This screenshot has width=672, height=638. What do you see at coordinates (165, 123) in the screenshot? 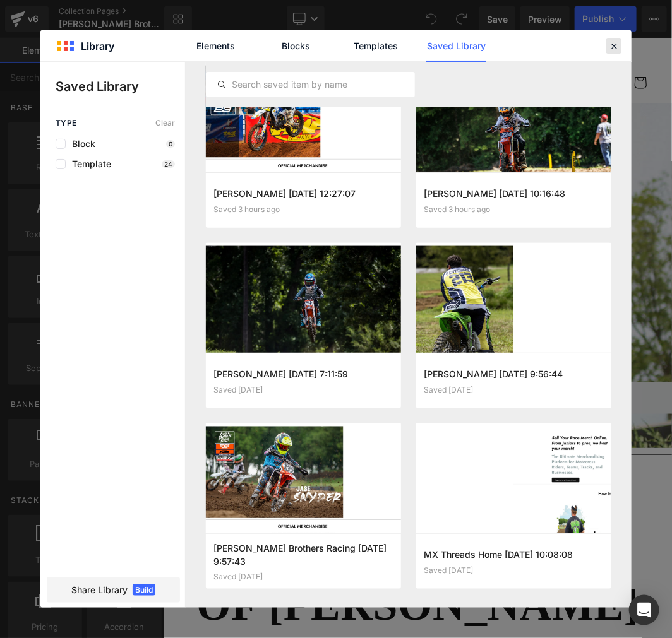
I see `span: Clear` at bounding box center [165, 123].